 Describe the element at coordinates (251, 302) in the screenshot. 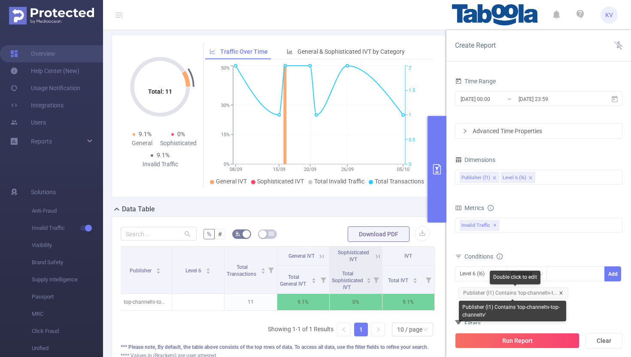

I see `p: 11` at that location.